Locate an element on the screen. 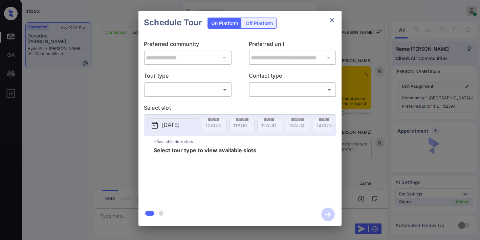 This screenshot has width=480, height=240. h2: Schedule Tour is located at coordinates (173, 23).